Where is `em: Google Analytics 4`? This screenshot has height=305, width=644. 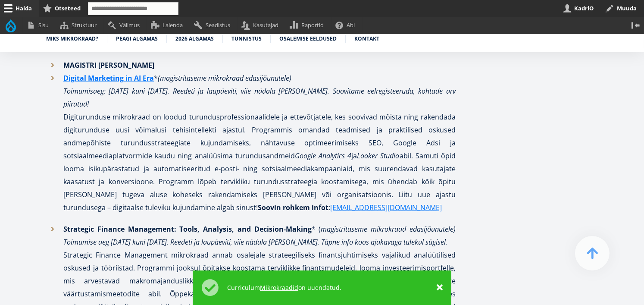 em: Google Analytics 4 is located at coordinates (323, 156).